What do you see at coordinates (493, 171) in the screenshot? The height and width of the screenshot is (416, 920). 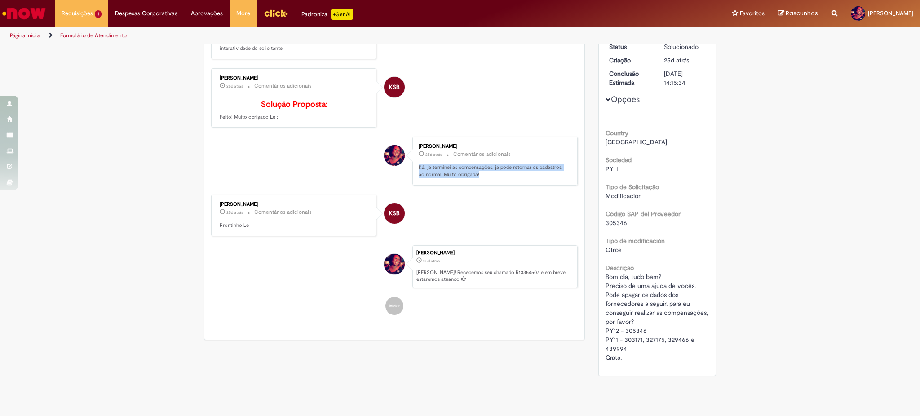 I see `p: Ká, já terminei as compensações, já pode retornar os cadastros ao normal. Muito obrigada!` at bounding box center [493, 171].